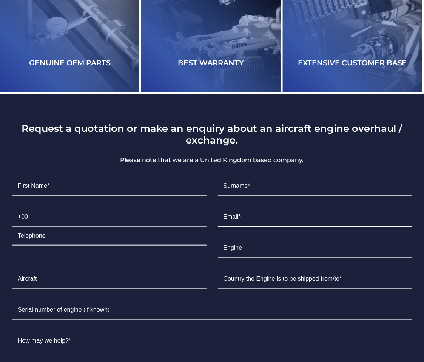 The width and height of the screenshot is (424, 362). What do you see at coordinates (212, 310) in the screenshot?
I see `input: Serial number of engine (if known)` at bounding box center [212, 310].